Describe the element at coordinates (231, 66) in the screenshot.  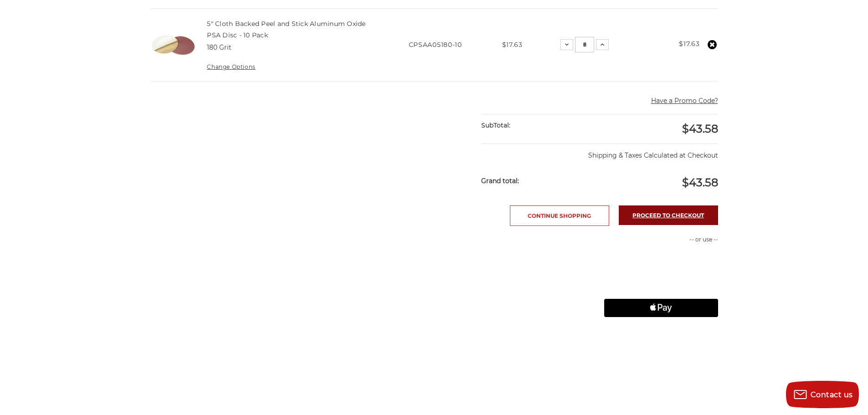
I see `a: Change Options` at that location.